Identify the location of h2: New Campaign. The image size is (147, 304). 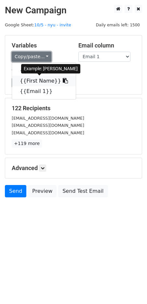
(73, 10).